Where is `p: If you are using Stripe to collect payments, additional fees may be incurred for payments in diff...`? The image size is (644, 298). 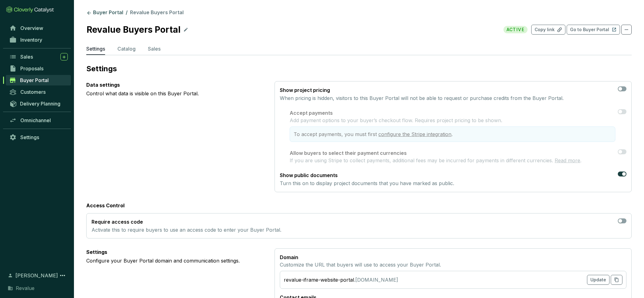 p: If you are using Stripe to collect payments, additional fees may be incurred for payments in diff... is located at coordinates (435, 161).